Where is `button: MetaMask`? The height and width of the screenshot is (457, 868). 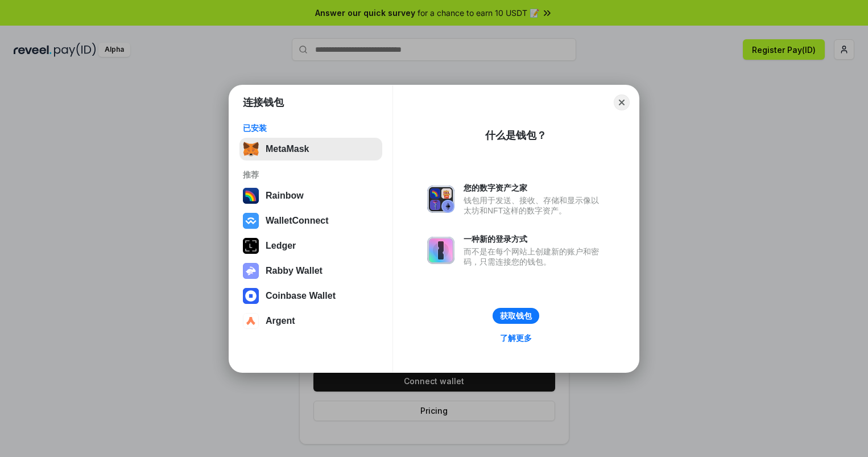
button: MetaMask is located at coordinates (311, 149).